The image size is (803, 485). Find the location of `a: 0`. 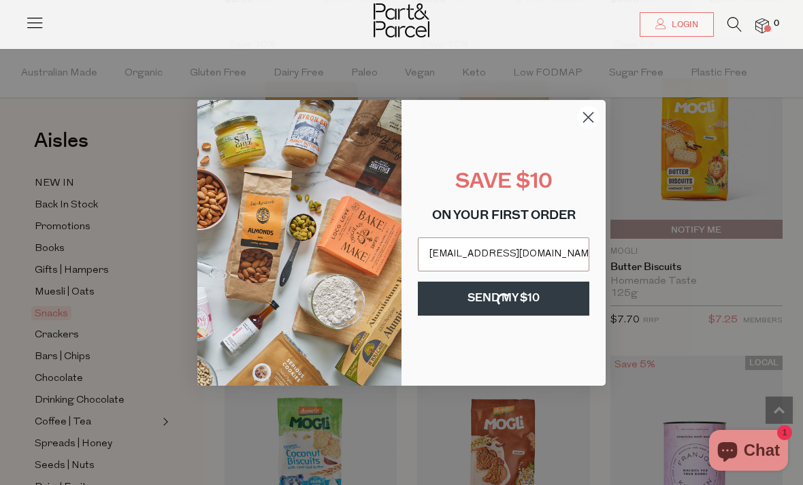

a: 0 is located at coordinates (762, 25).